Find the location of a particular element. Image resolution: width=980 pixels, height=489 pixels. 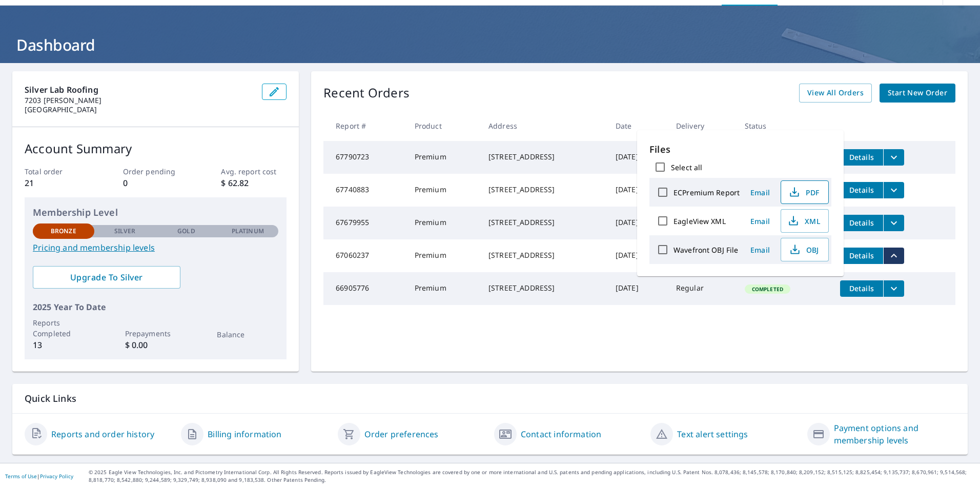

a: Start New Order is located at coordinates (918, 93).